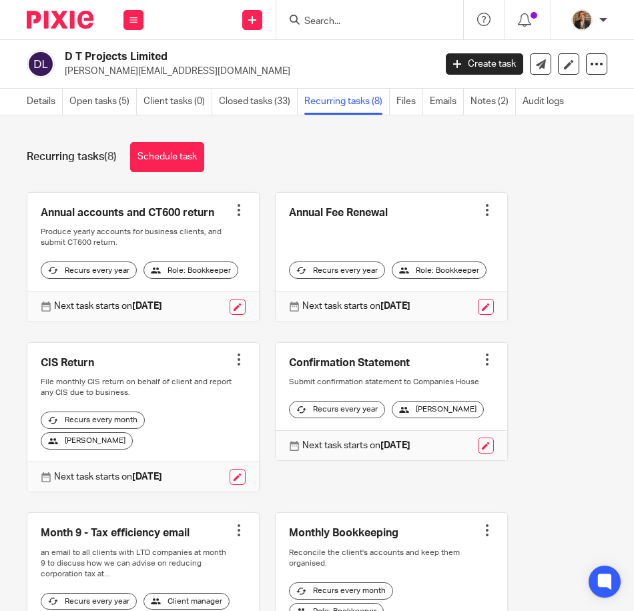 This screenshot has height=611, width=634. Describe the element at coordinates (177, 101) in the screenshot. I see `a: Client tasks (0)` at that location.